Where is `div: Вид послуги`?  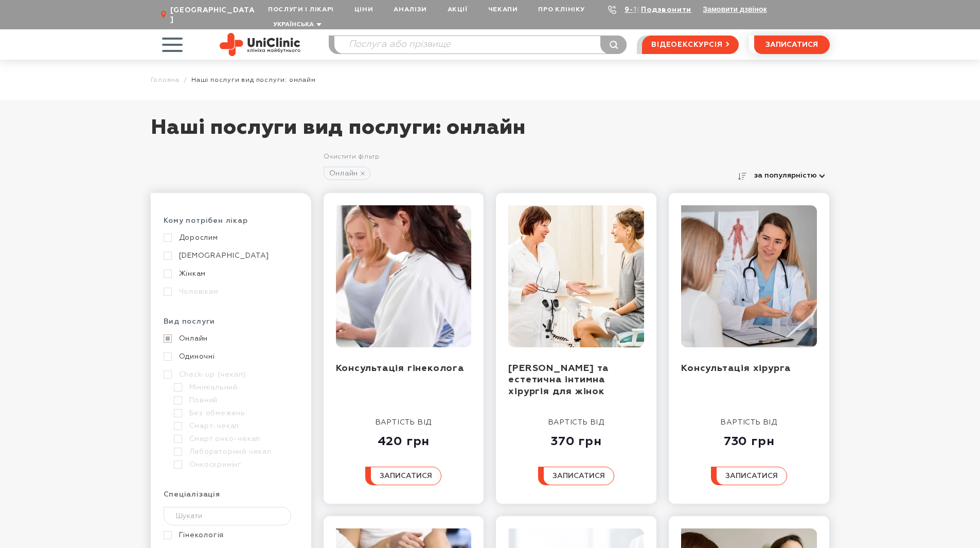 div: Вид послуги is located at coordinates (231, 325).